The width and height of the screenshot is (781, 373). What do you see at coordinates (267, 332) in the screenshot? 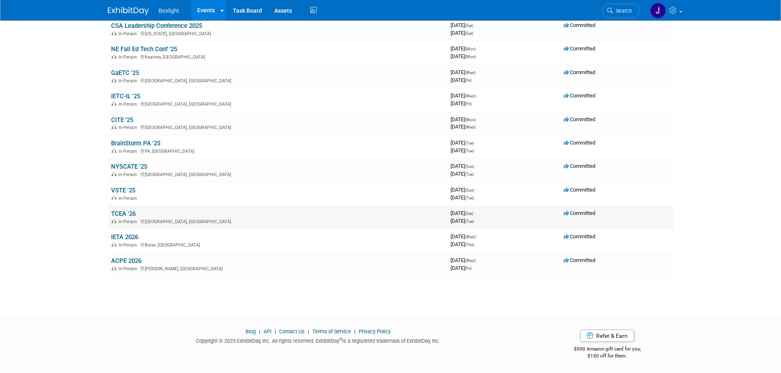
I see `a: API` at bounding box center [267, 332].